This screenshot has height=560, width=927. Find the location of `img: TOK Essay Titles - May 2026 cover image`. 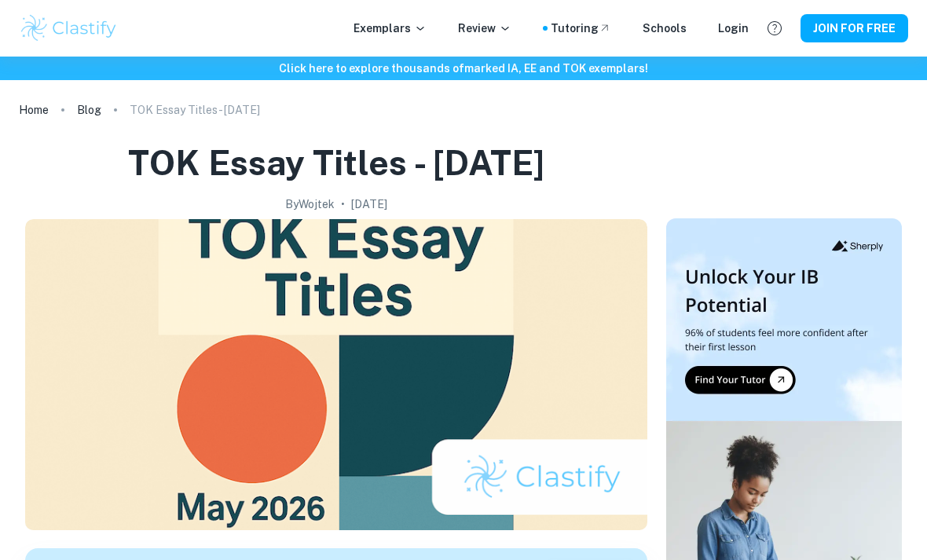

img: TOK Essay Titles - May 2026 cover image is located at coordinates (337, 374).